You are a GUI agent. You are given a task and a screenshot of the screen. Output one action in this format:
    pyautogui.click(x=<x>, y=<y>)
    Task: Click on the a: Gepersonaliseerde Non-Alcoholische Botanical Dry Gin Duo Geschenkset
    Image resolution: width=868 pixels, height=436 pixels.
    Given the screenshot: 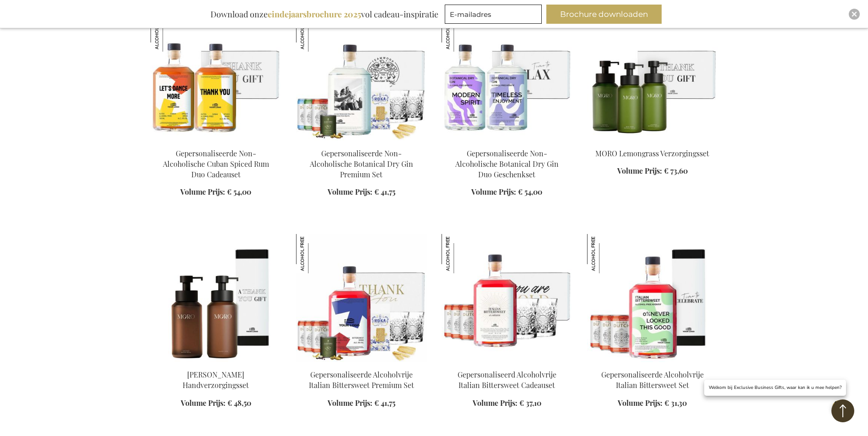 What is the action you would take?
    pyautogui.click(x=507, y=164)
    